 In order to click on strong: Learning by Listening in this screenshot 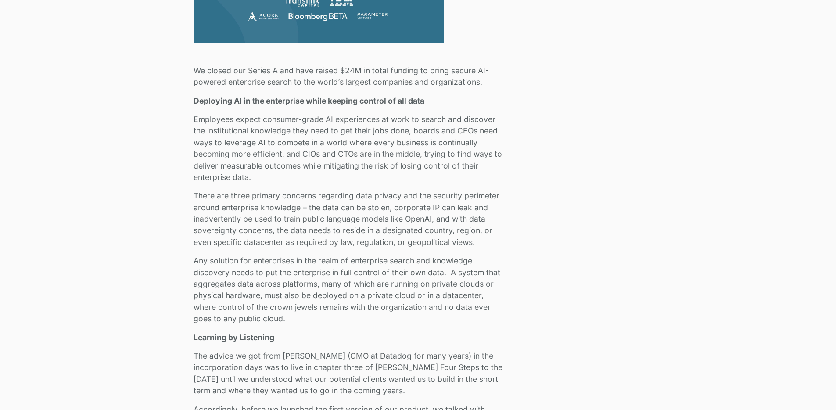, I will do `click(234, 337)`.